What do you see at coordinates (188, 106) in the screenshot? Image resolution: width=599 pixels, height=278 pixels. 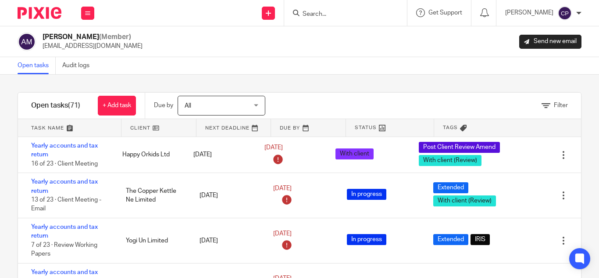 I see `span: All` at bounding box center [188, 106].